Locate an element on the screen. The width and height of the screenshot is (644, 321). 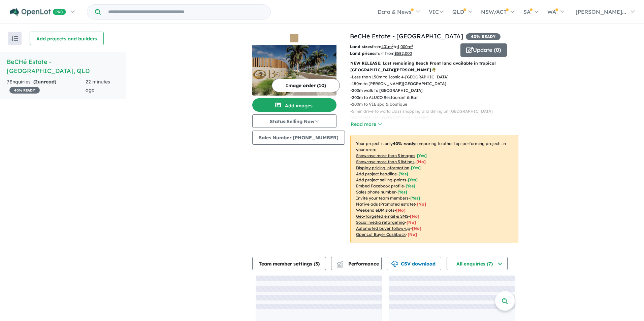
img: sort.svg is located at coordinates (15, 38).